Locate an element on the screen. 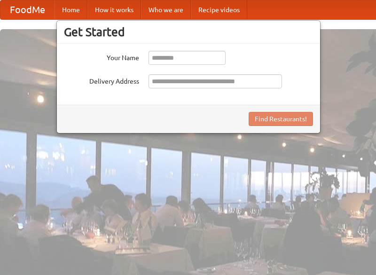 The image size is (376, 275). a: Recipe videos is located at coordinates (219, 10).